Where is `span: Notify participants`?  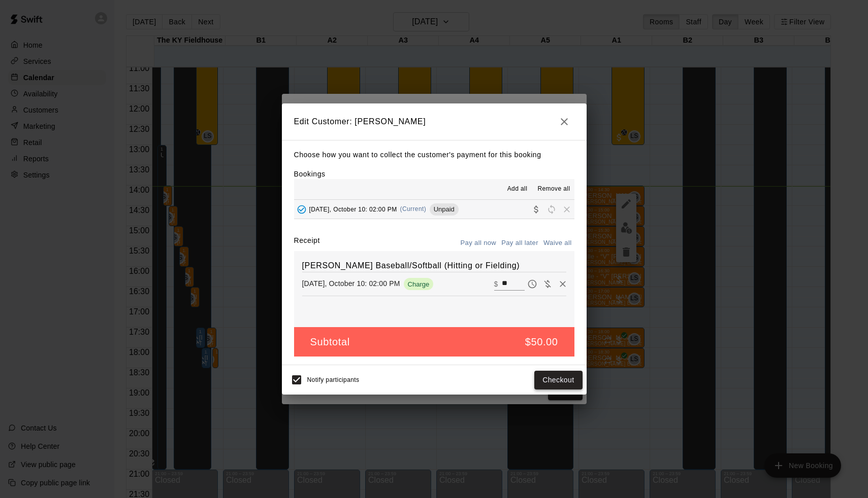 span: Notify participants is located at coordinates (333, 380).